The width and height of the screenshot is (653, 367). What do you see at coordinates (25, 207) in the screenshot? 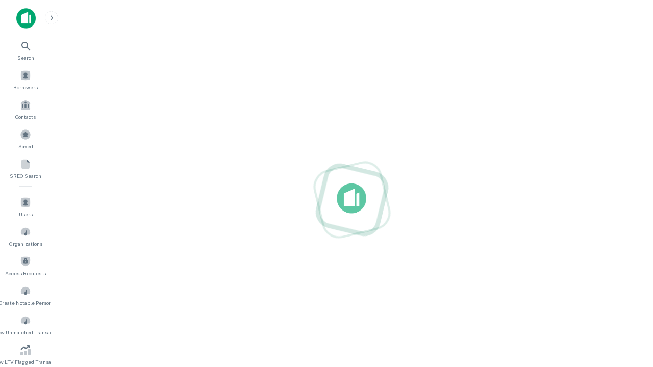
I see `a: Users` at bounding box center [25, 207].